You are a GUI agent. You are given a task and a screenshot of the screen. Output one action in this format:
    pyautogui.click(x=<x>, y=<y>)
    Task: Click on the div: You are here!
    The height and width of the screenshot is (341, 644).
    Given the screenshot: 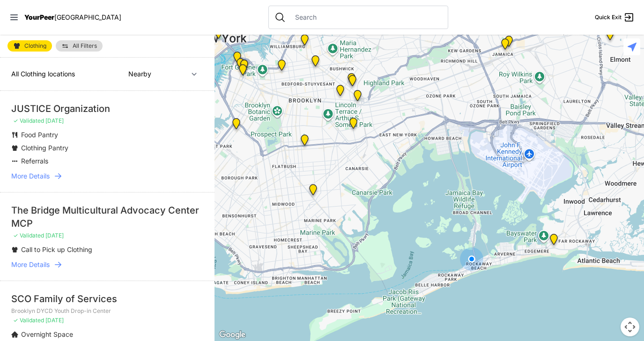 What is the action you would take?
    pyautogui.click(x=472, y=259)
    